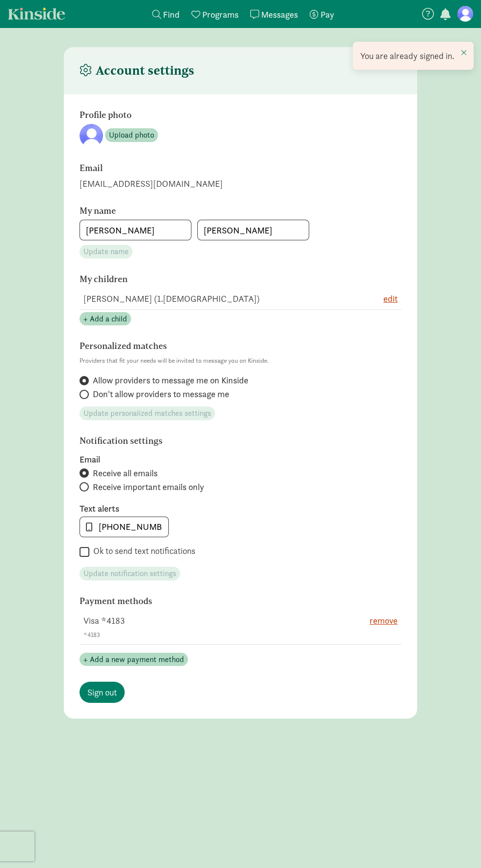 The width and height of the screenshot is (481, 868). Describe the element at coordinates (214, 279) in the screenshot. I see `h6: My children` at that location.